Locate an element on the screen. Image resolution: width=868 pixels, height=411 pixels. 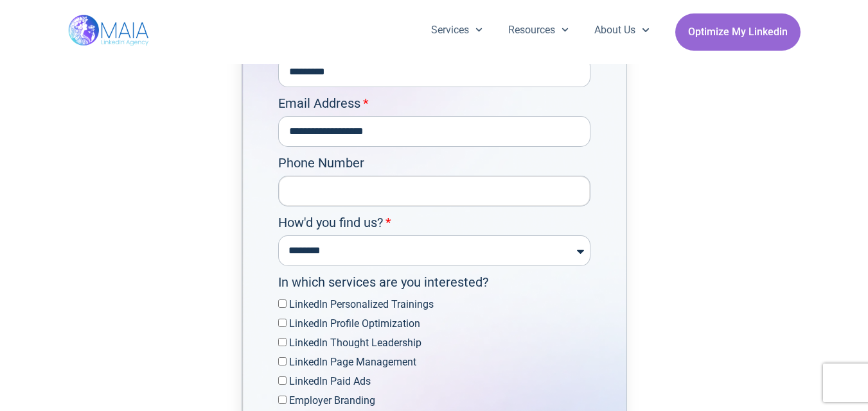
span: Optimize My Linkedin is located at coordinates (737, 32).